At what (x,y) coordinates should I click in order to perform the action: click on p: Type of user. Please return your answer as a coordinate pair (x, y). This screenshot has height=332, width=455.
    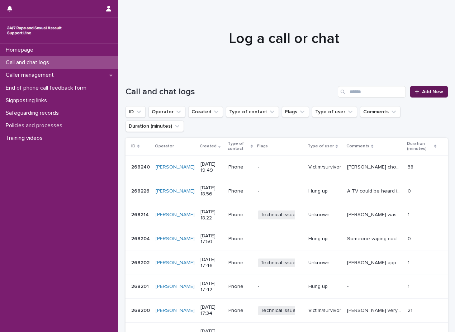
    Looking at the image, I should click on (321, 146).